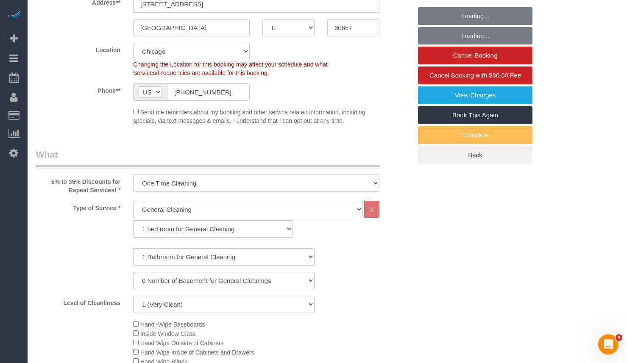 The width and height of the screenshot is (627, 363). What do you see at coordinates (475, 95) in the screenshot?
I see `a: View Changes` at bounding box center [475, 95].